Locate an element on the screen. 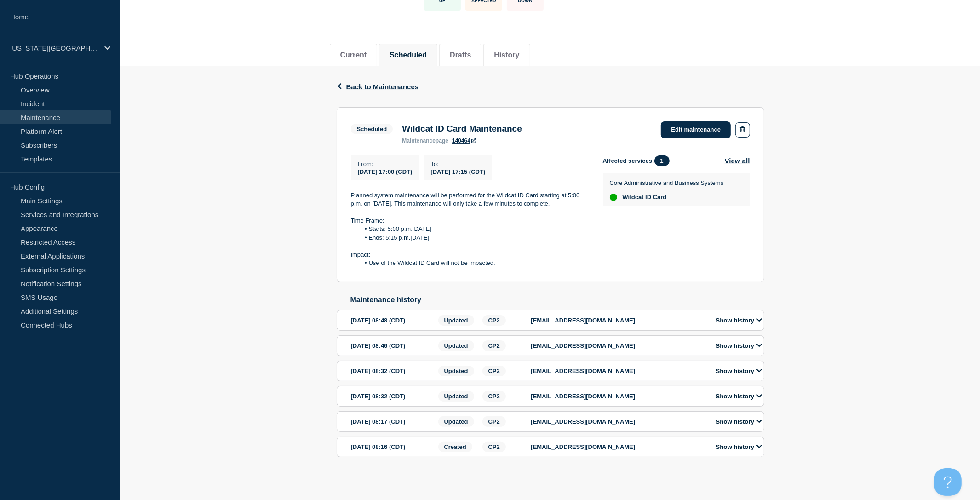 Image resolution: width=980 pixels, height=500 pixels. p: From : is located at coordinates (385, 164).